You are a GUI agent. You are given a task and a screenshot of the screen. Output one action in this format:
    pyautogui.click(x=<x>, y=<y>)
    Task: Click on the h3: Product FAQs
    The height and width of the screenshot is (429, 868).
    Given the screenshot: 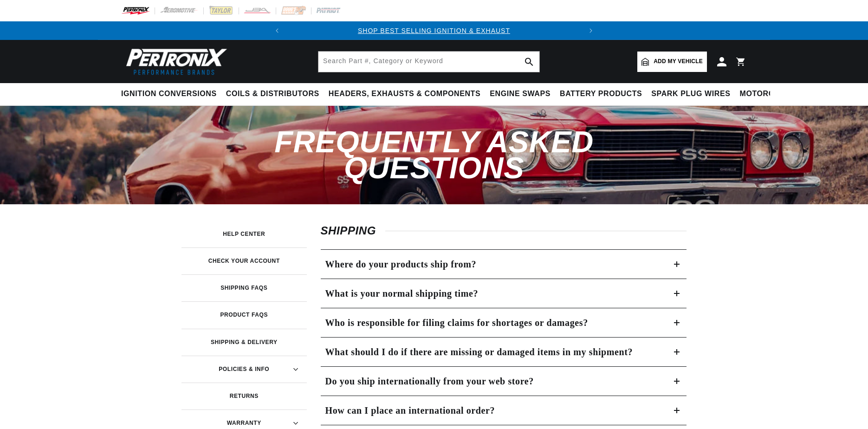 What is the action you would take?
    pyautogui.click(x=244, y=315)
    